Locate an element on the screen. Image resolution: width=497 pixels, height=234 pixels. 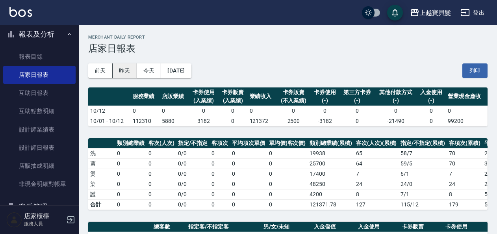
td: 64 is located at coordinates (377, 163).